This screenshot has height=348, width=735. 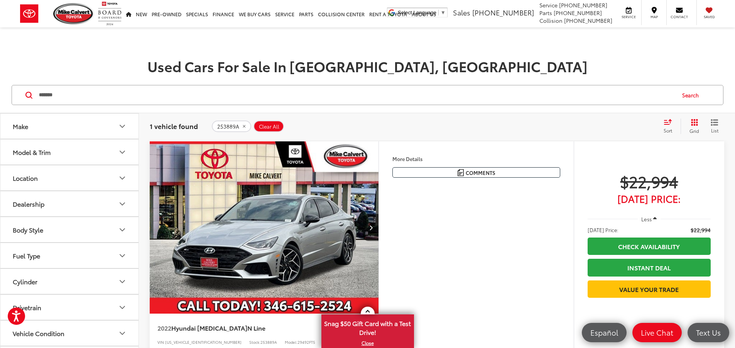 What do you see at coordinates (709, 17) in the screenshot?
I see `span: Saved` at bounding box center [709, 17].